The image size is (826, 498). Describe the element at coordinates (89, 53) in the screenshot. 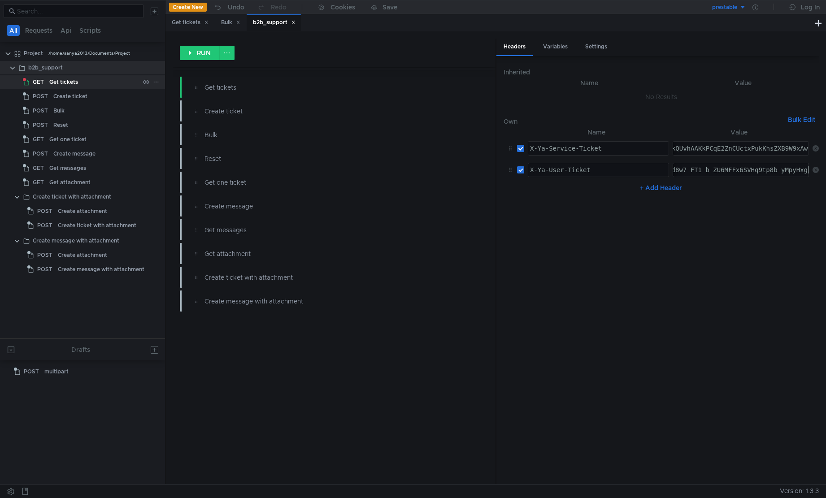

I see `div: /home/sanya2013/Documents/Project` at that location.